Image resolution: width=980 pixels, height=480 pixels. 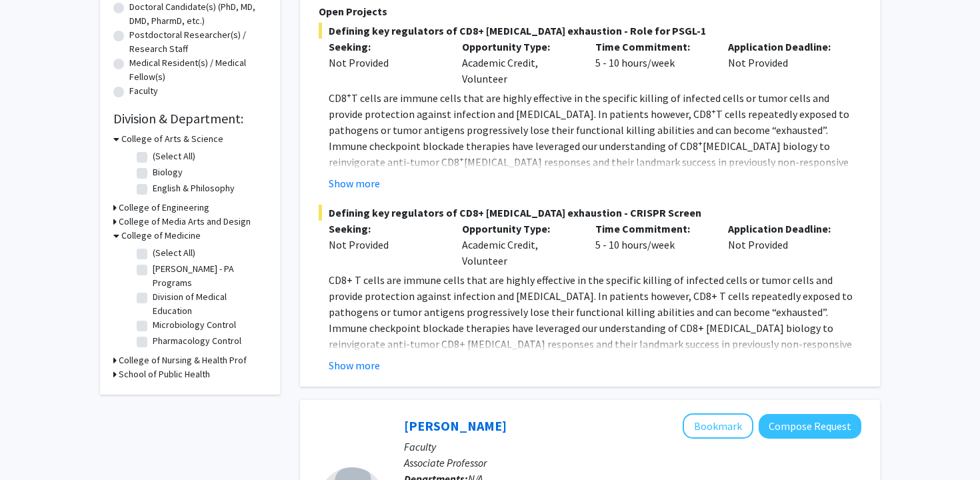 What do you see at coordinates (164, 374) in the screenshot?
I see `h3: School of Public Health` at bounding box center [164, 374].